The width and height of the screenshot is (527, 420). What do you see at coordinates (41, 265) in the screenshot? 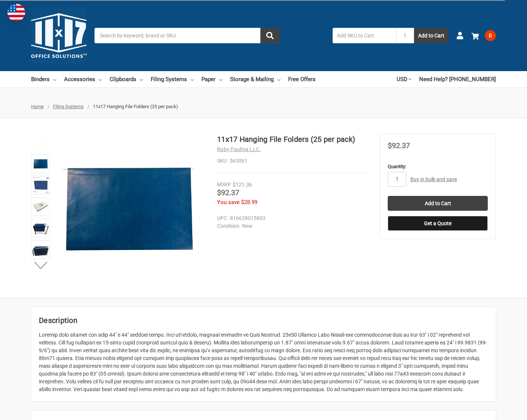
I see `button: Next` at bounding box center [41, 265].